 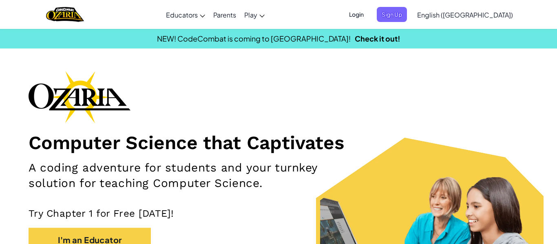 I want to click on img: Ozaria branding logo, so click(x=79, y=97).